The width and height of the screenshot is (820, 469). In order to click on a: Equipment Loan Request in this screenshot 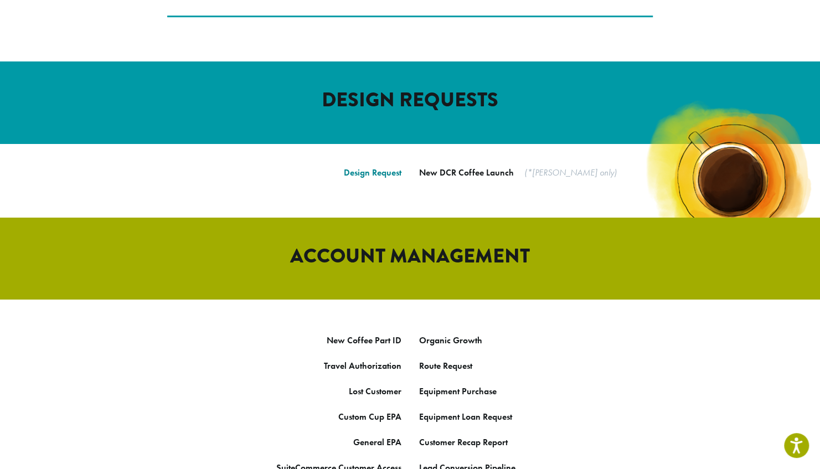, I will do `click(465, 416)`.